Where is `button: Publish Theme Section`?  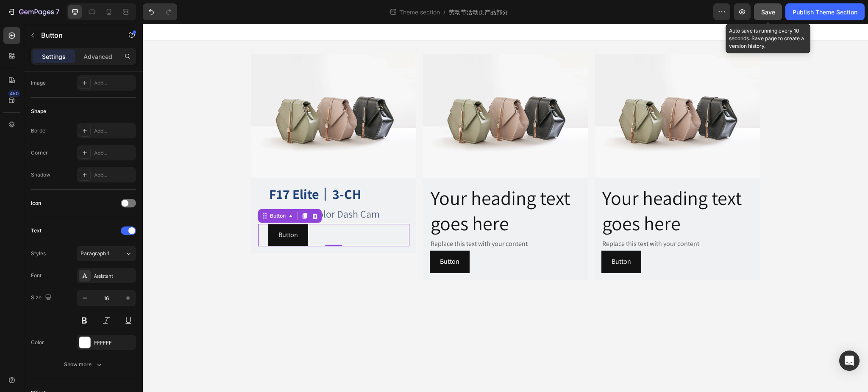 button: Publish Theme Section is located at coordinates (824, 12).